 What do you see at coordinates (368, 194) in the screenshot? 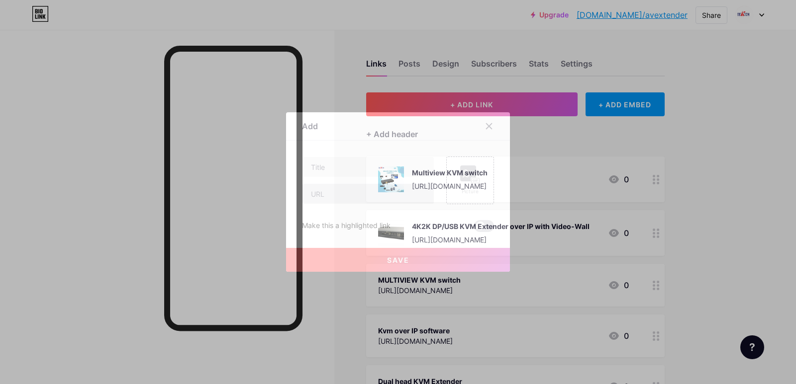
I see `input: URL` at bounding box center [368, 194].